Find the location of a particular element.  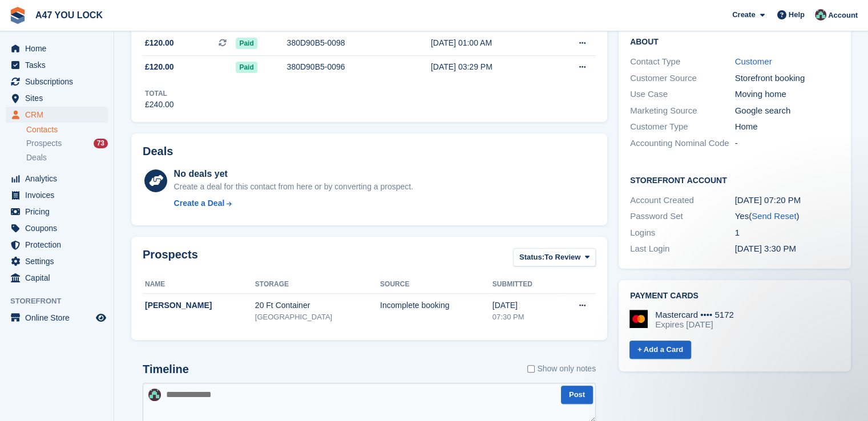

div: Last Login is located at coordinates (682, 249).